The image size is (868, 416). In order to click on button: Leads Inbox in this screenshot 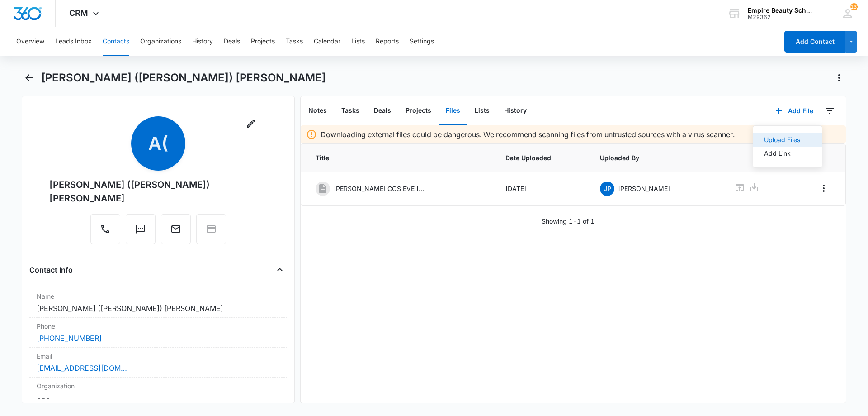, I will do `click(74, 41)`.